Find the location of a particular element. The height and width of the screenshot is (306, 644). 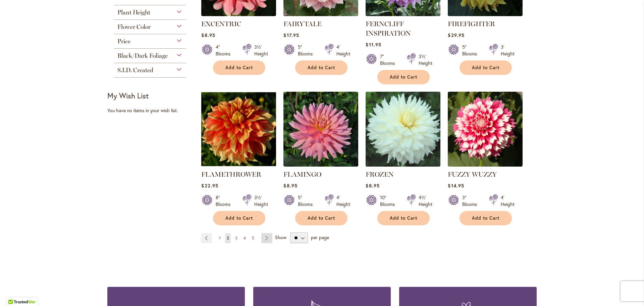

div: 3' Height is located at coordinates (507, 50).